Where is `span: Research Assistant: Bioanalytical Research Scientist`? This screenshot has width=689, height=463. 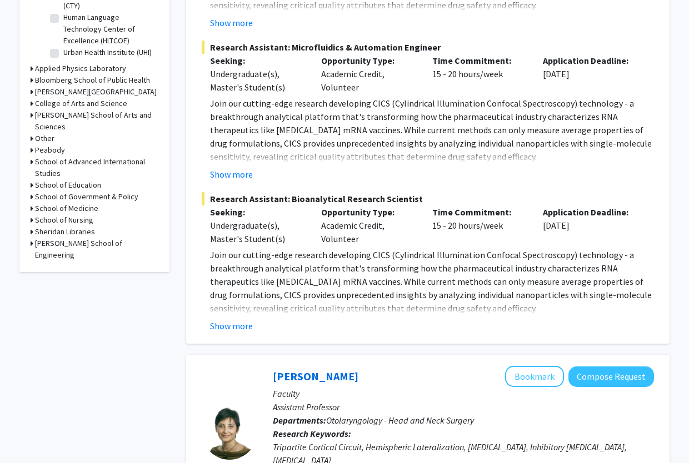 span: Research Assistant: Bioanalytical Research Scientist is located at coordinates (428, 199).